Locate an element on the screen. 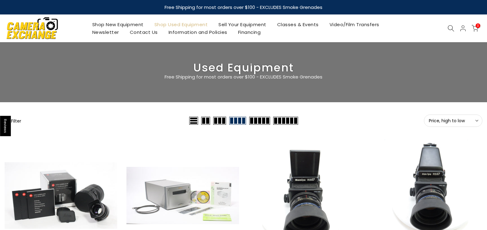 This screenshot has width=487, height=230. a: 0 is located at coordinates (475, 28).